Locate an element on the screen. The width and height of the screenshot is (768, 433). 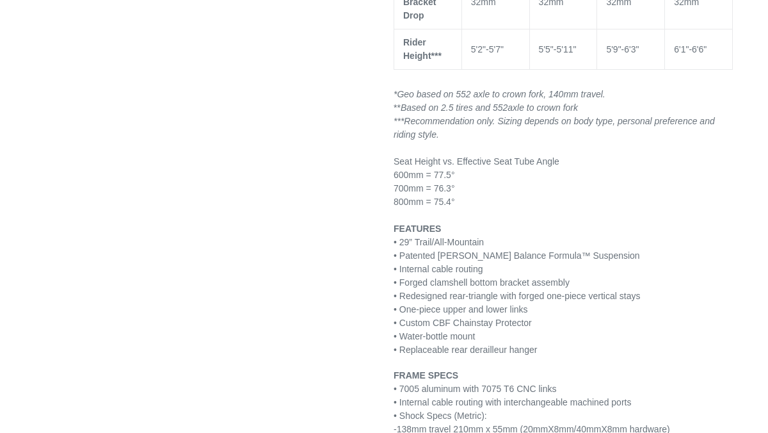
i: Based on 2.5 tires and is located at coordinates (454, 108).